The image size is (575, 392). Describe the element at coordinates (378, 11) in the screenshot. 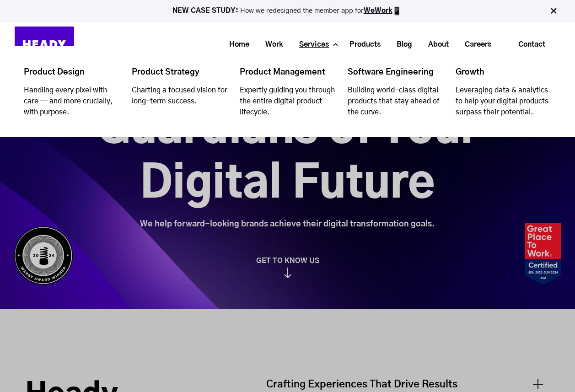

I see `a: WeWork` at that location.